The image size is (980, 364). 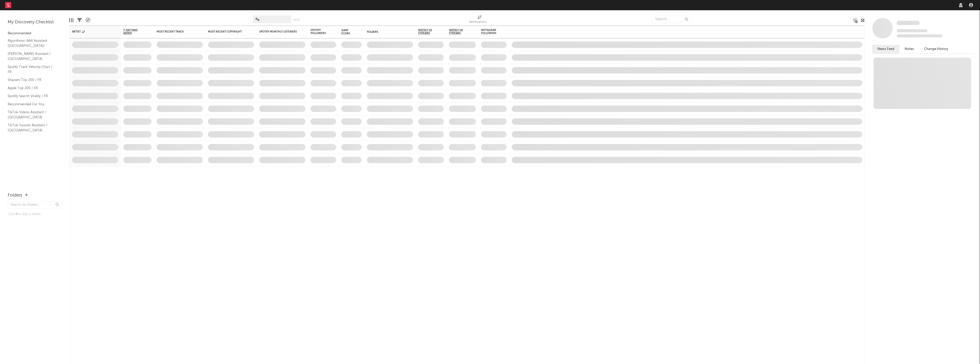 What do you see at coordinates (32, 88) in the screenshot?
I see `a: Apple Top 200 / FR` at bounding box center [32, 88].